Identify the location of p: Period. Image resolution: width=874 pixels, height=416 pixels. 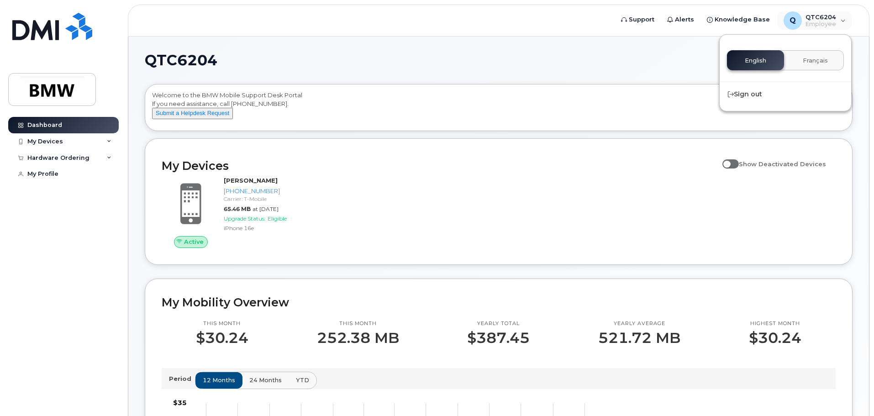
(182, 379).